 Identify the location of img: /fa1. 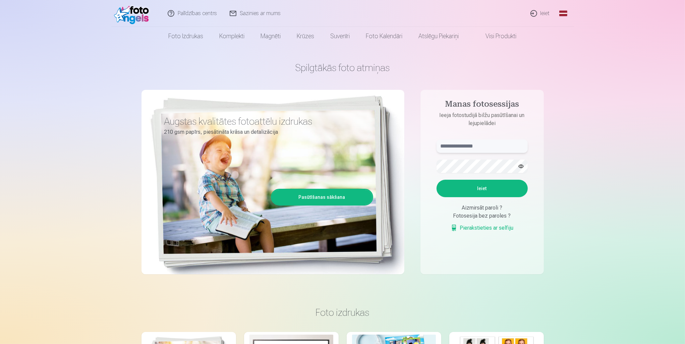
(133, 13).